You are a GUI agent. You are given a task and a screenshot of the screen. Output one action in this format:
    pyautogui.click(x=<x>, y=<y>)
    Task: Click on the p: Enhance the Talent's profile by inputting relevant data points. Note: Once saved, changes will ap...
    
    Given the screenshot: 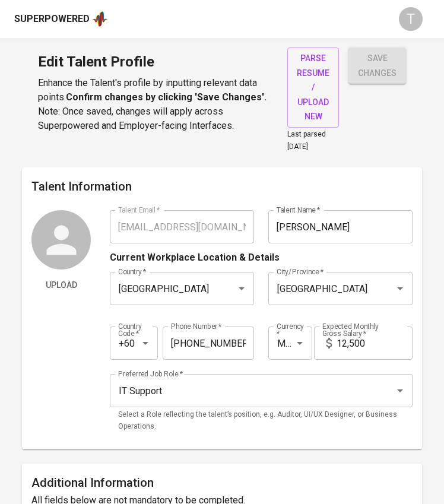 What is the action you would take?
    pyautogui.click(x=156, y=105)
    